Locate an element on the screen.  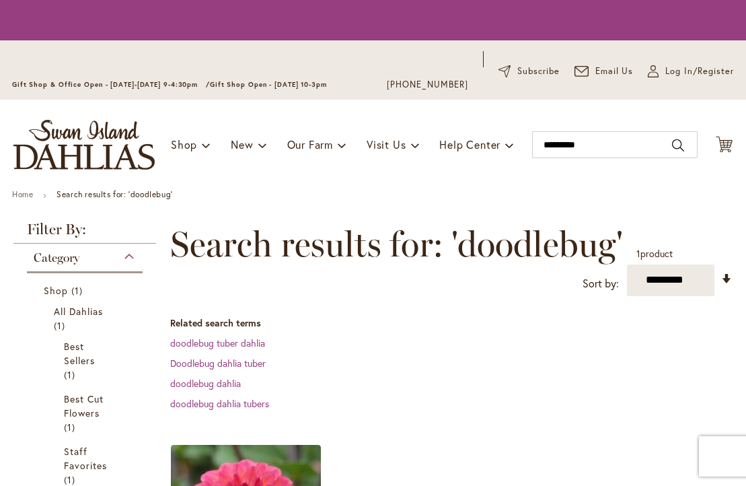
span: Best Cut Flowers is located at coordinates (83, 406).